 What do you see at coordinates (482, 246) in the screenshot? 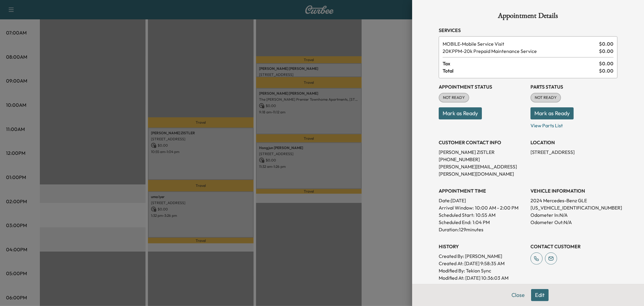
I see `h3: History` at bounding box center [482, 246].